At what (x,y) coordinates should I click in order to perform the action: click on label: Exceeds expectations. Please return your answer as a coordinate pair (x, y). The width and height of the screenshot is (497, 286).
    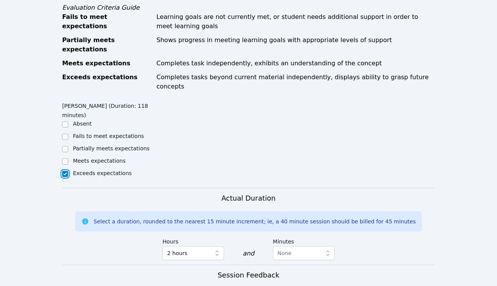
    Looking at the image, I should click on (102, 173).